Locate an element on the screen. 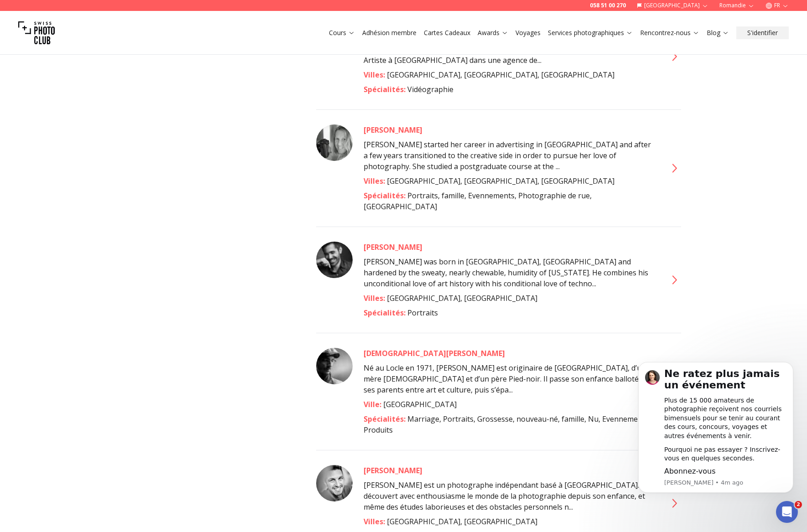 This screenshot has width=807, height=532. button: Services photographiques is located at coordinates (590, 33).